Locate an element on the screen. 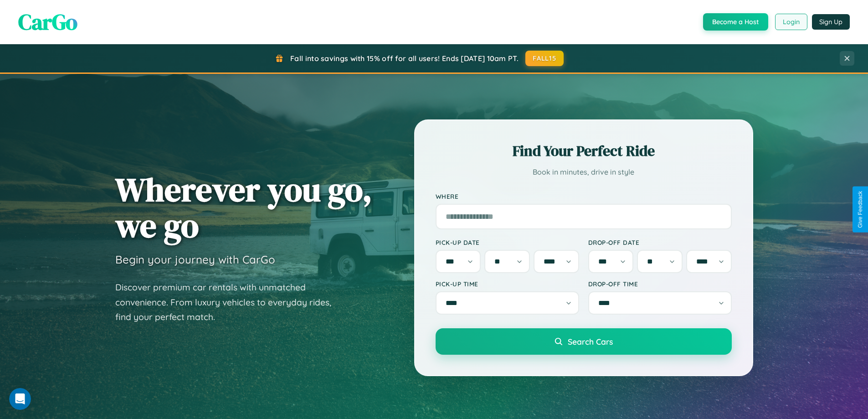 Image resolution: width=868 pixels, height=419 pixels. label: Drop-off Time is located at coordinates (660, 284).